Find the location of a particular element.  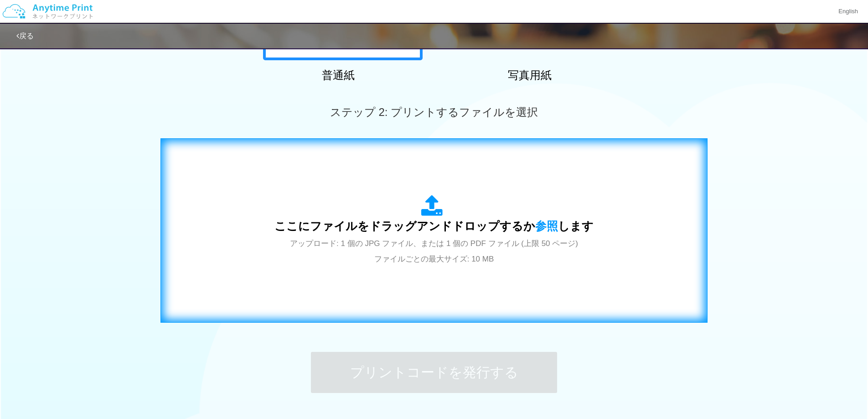

h2: 普通紙 is located at coordinates (338, 75).